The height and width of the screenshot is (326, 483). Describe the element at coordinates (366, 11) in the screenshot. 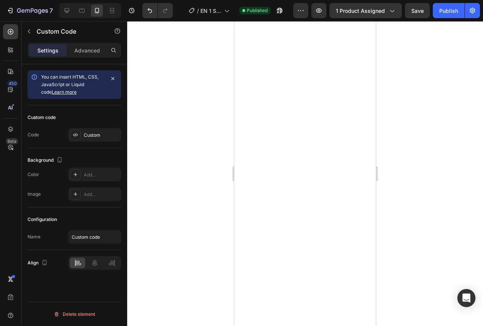

I see `button: 1 product assigned` at that location.